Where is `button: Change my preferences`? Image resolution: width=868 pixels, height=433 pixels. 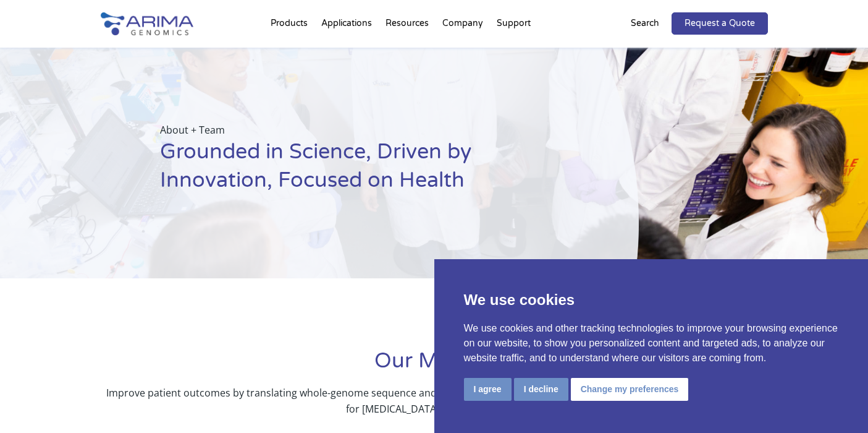 button: Change my preferences is located at coordinates (629, 389).